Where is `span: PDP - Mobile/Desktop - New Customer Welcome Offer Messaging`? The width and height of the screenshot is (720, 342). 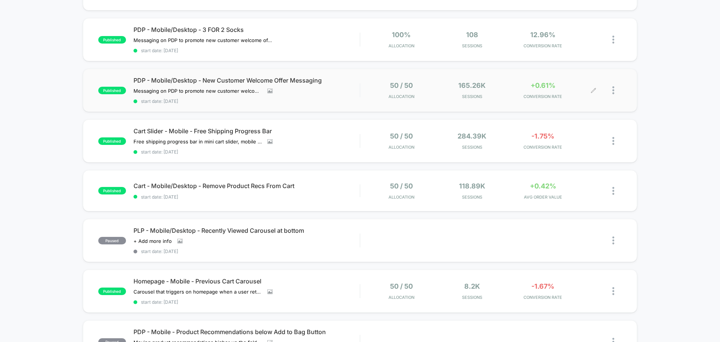
span: PDP - Mobile/Desktop - New Customer Welcome Offer Messaging is located at coordinates (246, 80).